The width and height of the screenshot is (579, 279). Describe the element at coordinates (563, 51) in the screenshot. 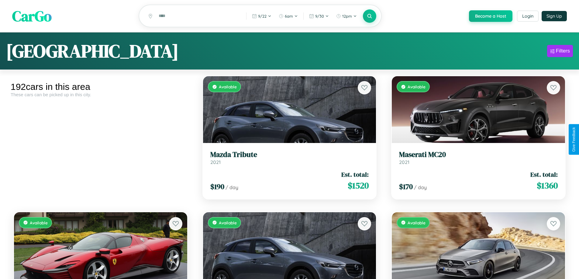

I see `div: Filters` at that location.